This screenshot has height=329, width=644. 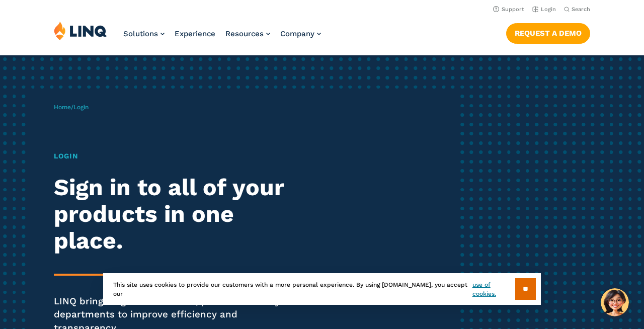 I want to click on a: Solutions, so click(x=144, y=34).